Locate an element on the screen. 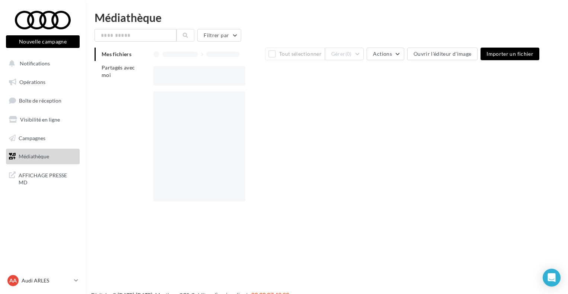 This screenshot has width=568, height=294. span: Importer un fichier is located at coordinates (510, 54).